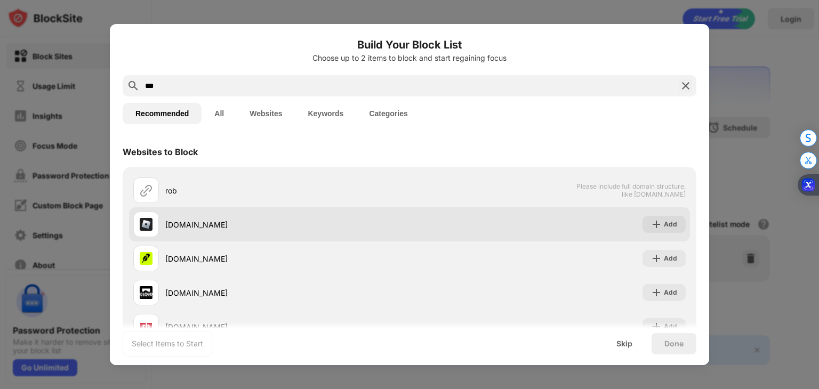 This screenshot has width=819, height=389. Describe the element at coordinates (388, 114) in the screenshot. I see `button: Categories` at that location.